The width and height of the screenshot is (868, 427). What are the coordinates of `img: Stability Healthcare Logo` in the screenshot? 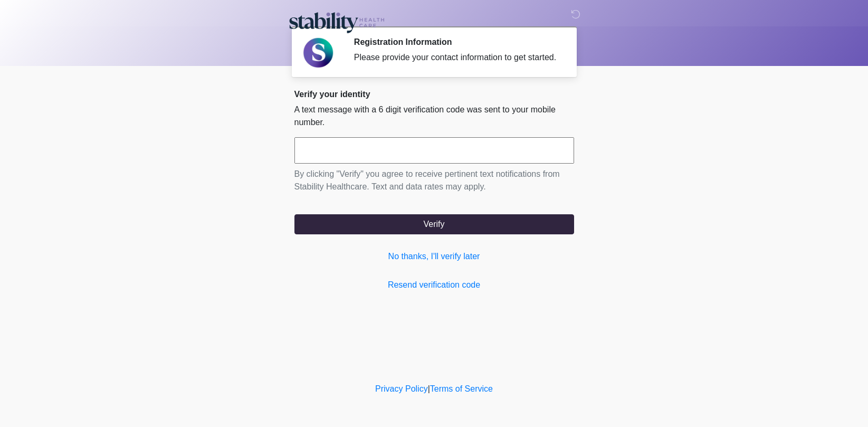 It's located at (337, 21).